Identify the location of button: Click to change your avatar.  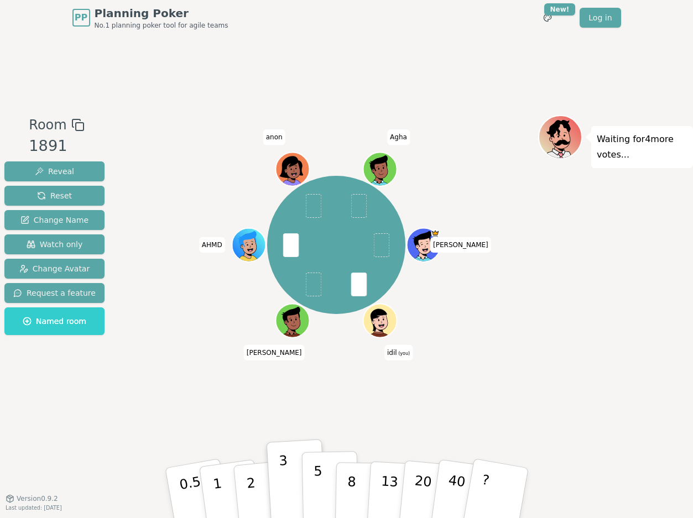
(380, 321).